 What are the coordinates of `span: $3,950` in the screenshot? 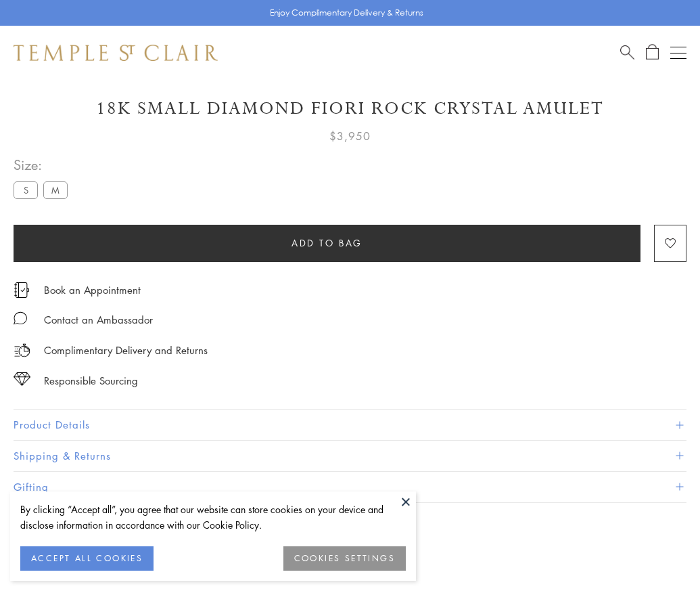 It's located at (350, 136).